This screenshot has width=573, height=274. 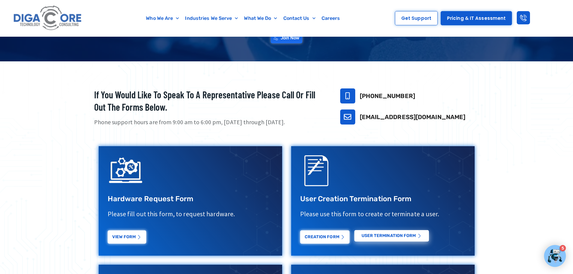 I want to click on a: Get Support, so click(x=416, y=18).